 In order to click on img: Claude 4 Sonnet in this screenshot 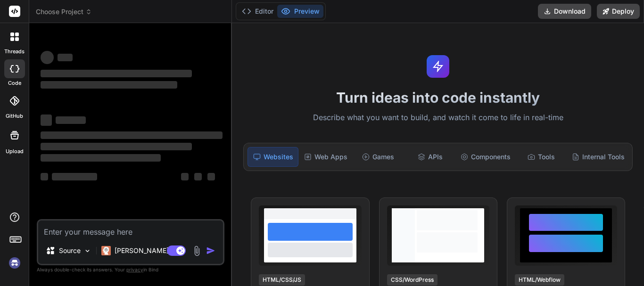, I will do `click(106, 250)`.